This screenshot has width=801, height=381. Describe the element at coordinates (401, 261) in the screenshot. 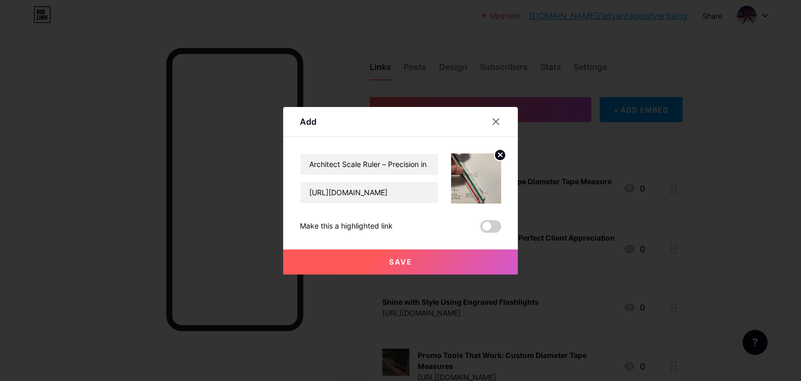

I see `span: Save` at that location.